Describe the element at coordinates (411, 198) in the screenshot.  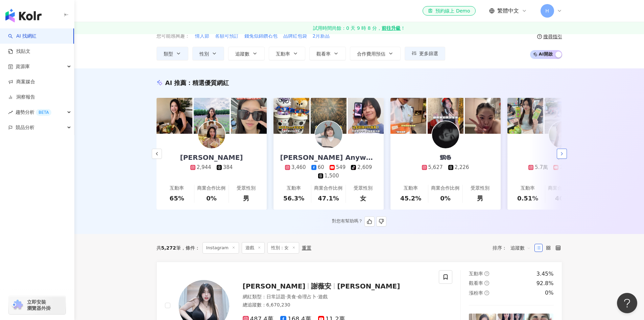
I see `div: 45.2%` at that location.